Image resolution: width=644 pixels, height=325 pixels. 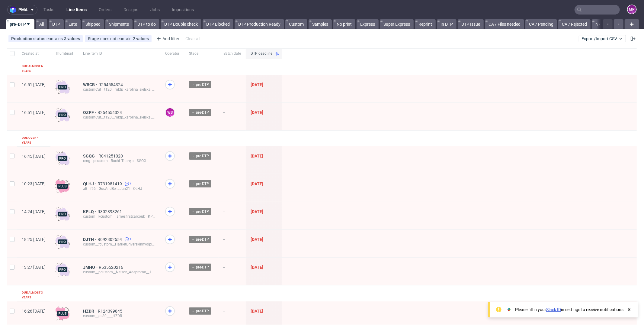 What do you see at coordinates (111, 156) in the screenshot?
I see `a: R041251020` at bounding box center [111, 156].